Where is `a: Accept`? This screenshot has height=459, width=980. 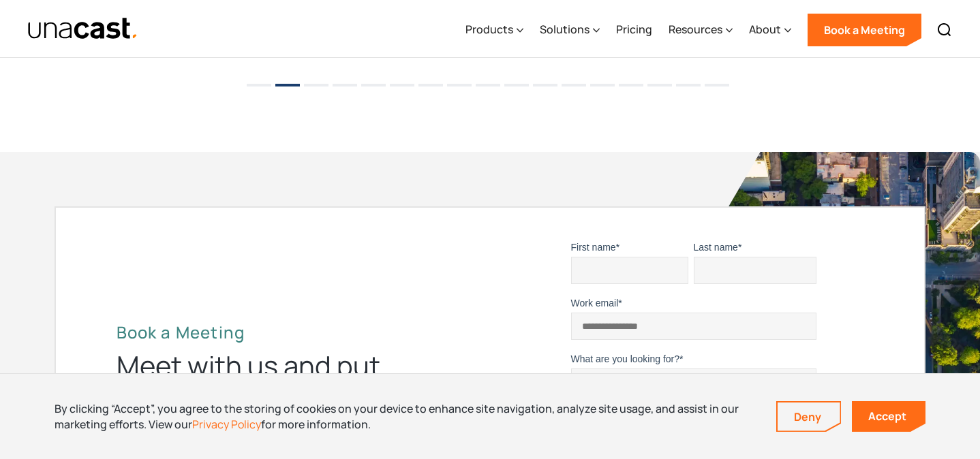
a: Accept is located at coordinates (889, 416).